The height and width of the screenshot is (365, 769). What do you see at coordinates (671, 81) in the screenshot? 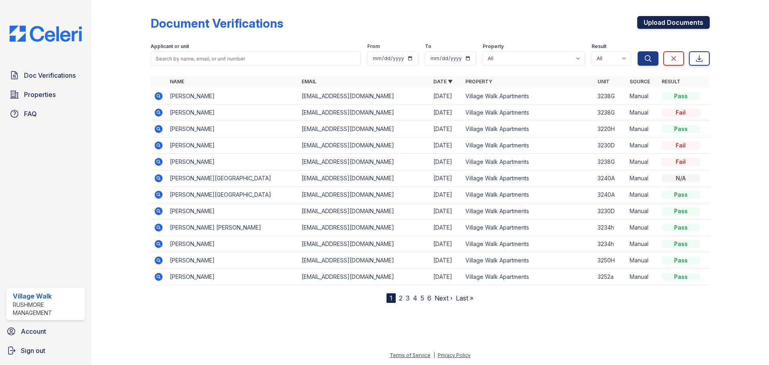
I see `a: Result` at bounding box center [671, 81].